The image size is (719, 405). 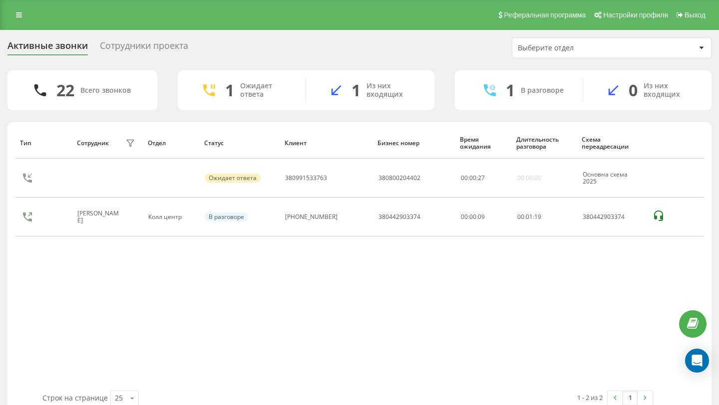 What do you see at coordinates (483, 143) in the screenshot?
I see `div: Время ожидания` at bounding box center [483, 143].